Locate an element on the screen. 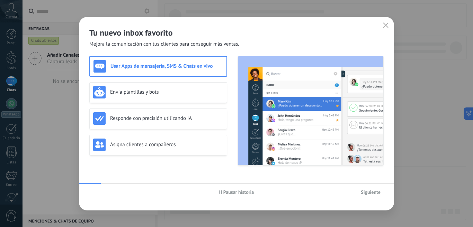 The image size is (473, 227). span: Mejora la comunicación con tus clientes para conseguir más ventas. is located at coordinates (164, 44).